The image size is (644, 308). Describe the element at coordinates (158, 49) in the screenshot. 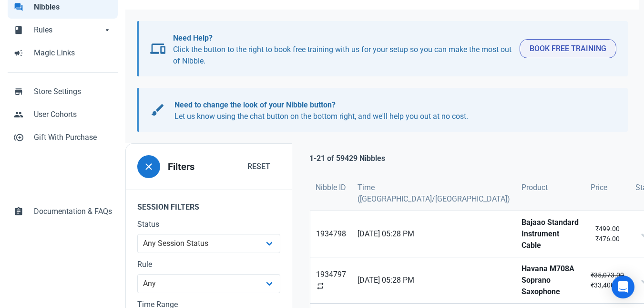

I see `span: devices` at that location.